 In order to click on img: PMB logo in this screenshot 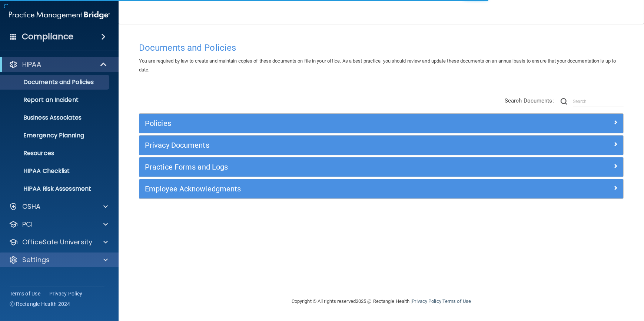, I will do `click(59, 15)`.